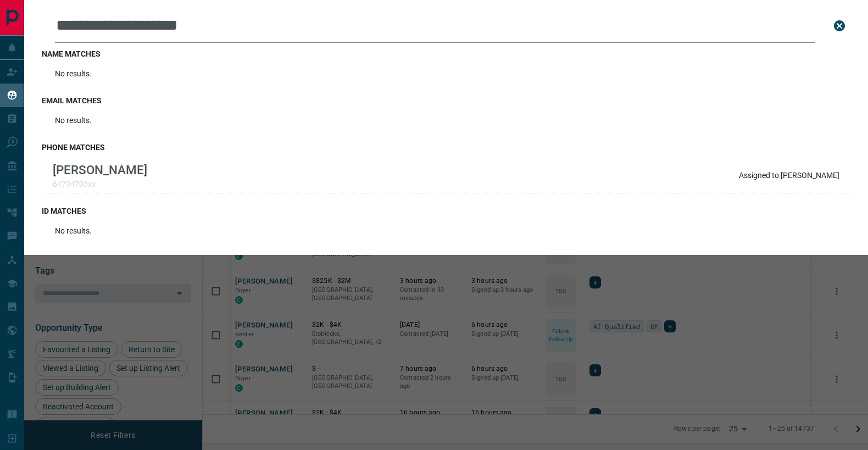 The image size is (868, 450). Describe the element at coordinates (446, 147) in the screenshot. I see `h3: phone matches` at that location.